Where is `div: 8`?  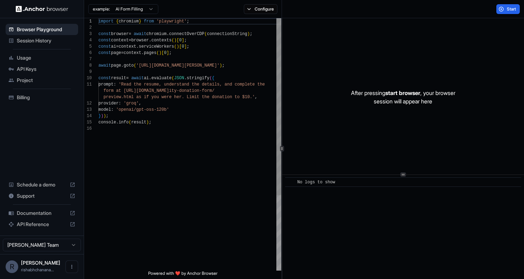 div: 8 is located at coordinates (88, 66).